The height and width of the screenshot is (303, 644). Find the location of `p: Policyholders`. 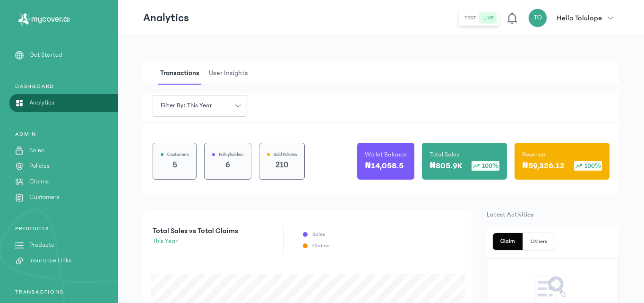

p: Policyholders is located at coordinates (231, 154).